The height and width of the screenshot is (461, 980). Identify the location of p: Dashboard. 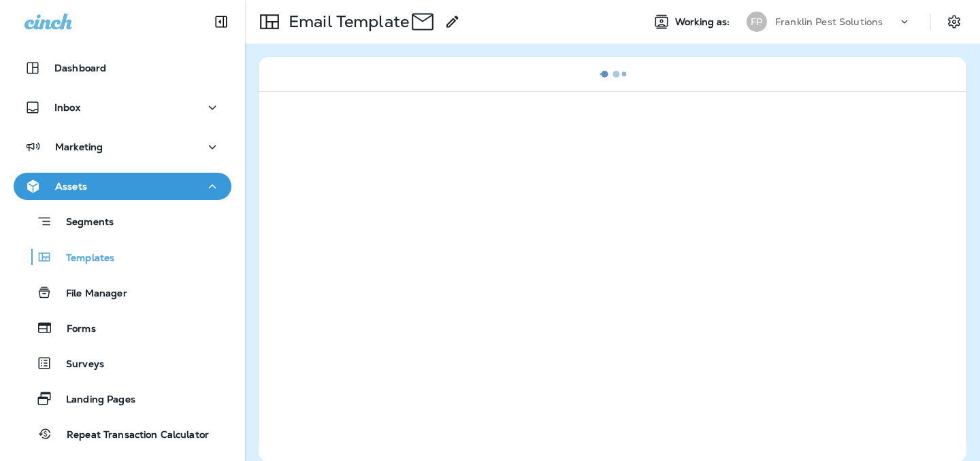
(80, 68).